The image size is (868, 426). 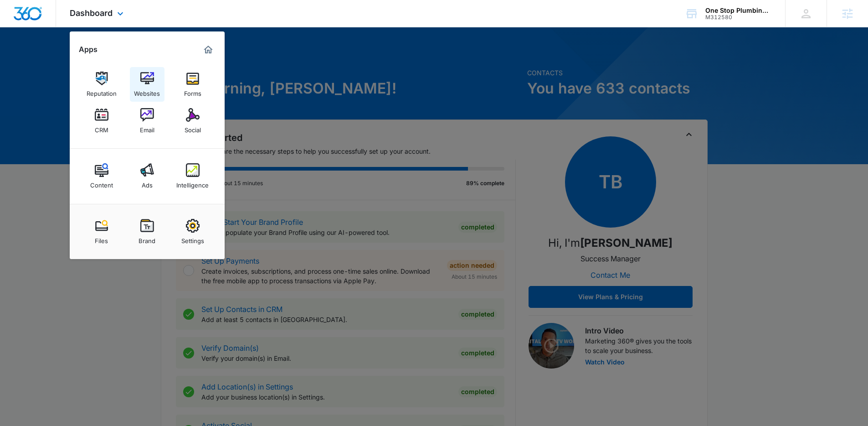 What do you see at coordinates (101, 239) in the screenshot?
I see `div: Files` at bounding box center [101, 239].